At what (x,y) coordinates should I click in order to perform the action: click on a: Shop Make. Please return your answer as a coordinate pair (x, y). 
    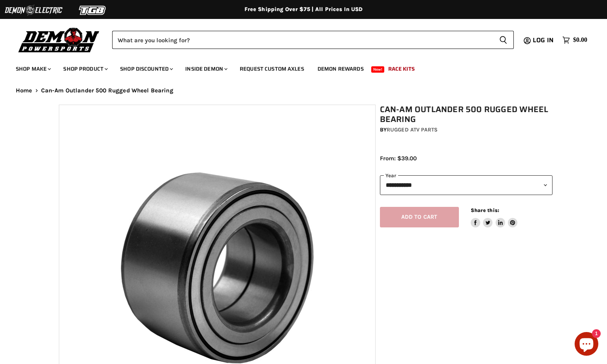
    Looking at the image, I should click on (33, 69).